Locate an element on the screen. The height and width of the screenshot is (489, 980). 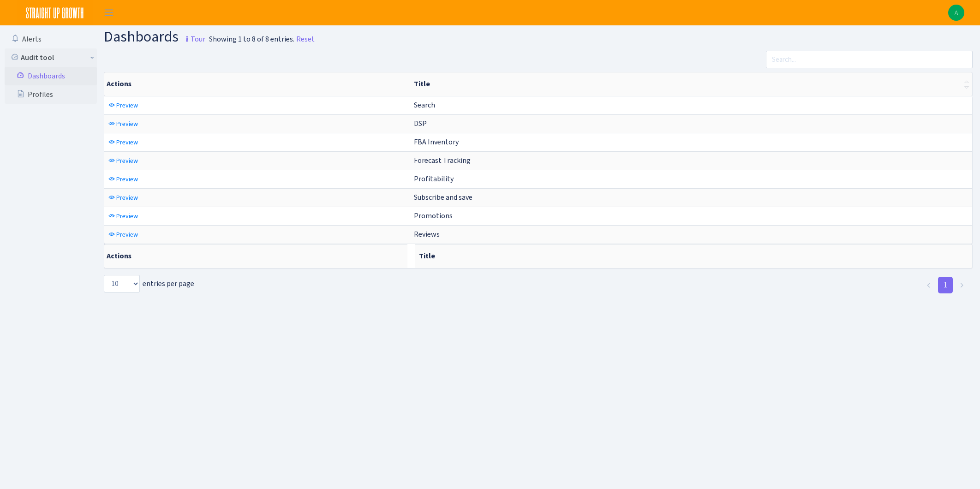
span: Profitability is located at coordinates (434, 178).